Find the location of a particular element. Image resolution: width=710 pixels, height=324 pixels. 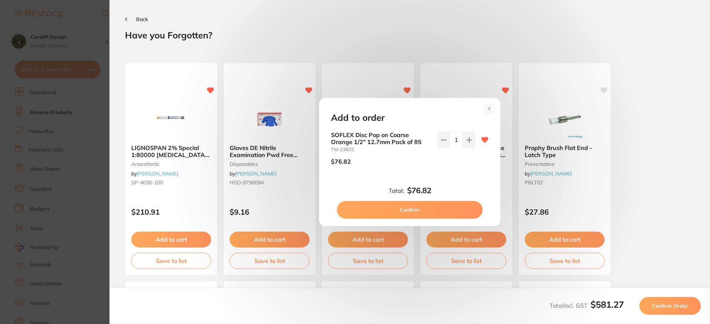

b: SOFLEX Disc Pop on Coarse Orange 1/2" 12.7mm Pack of 85 is located at coordinates (381, 138).